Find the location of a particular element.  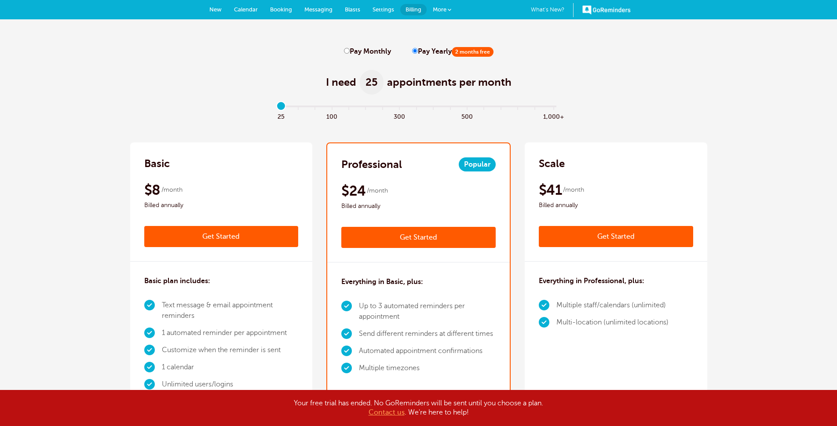

label: Pay Yearly is located at coordinates (453, 51).